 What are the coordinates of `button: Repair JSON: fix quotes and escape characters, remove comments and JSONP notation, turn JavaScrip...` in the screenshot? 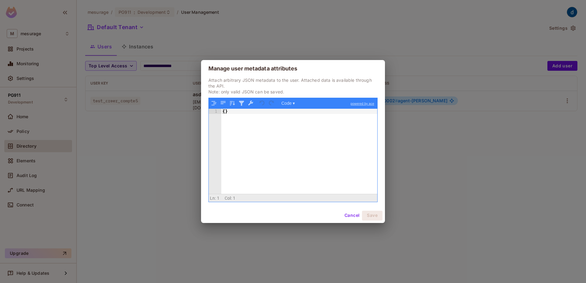 It's located at (251, 103).